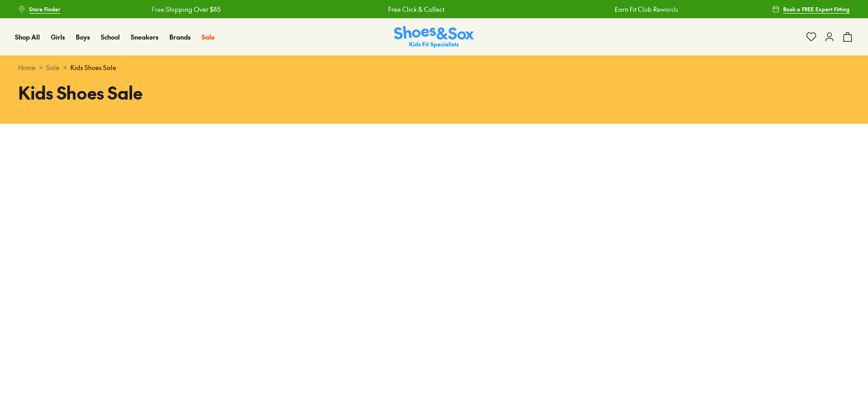  I want to click on span: Brands, so click(180, 36).